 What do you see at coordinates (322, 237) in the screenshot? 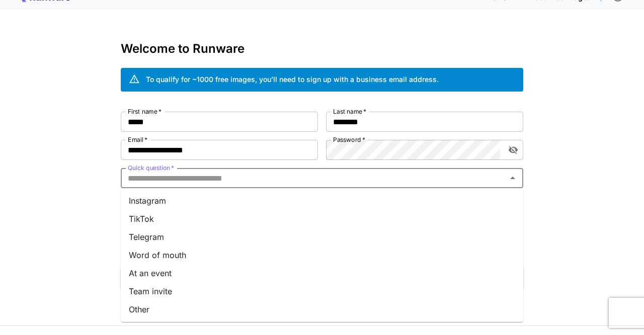
I see `li: Telegram` at bounding box center [322, 237].